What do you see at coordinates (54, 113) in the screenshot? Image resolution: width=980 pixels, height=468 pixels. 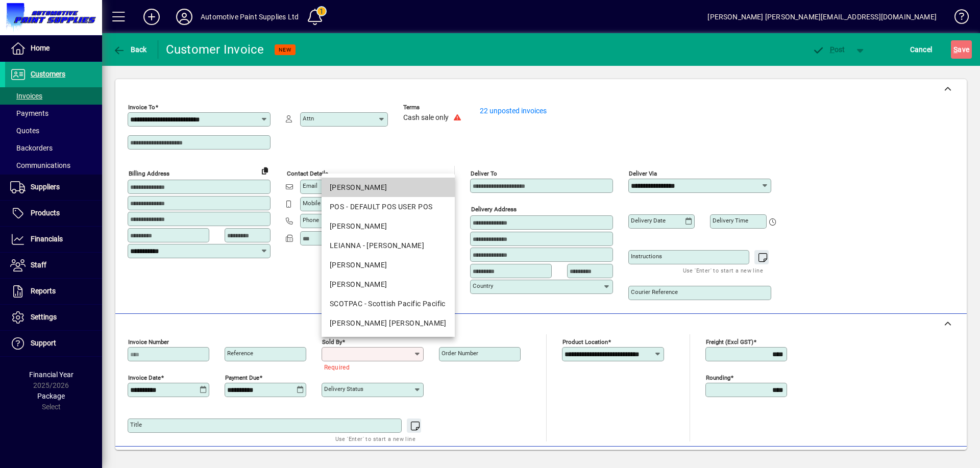 I see `a: Payments` at bounding box center [54, 113].